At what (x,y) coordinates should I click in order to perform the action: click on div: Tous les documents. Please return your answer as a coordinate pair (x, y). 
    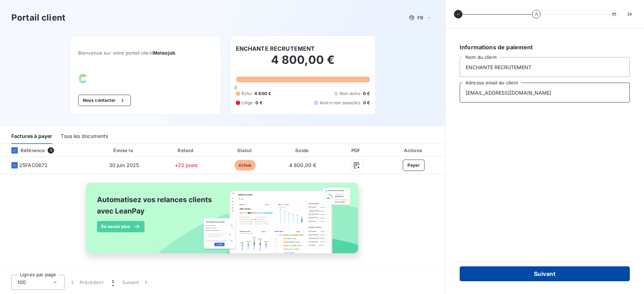
    Looking at the image, I should click on (84, 137).